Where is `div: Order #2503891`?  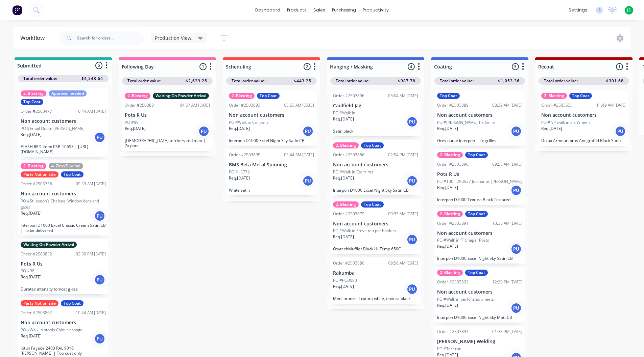 div: Order #2503891 is located at coordinates (453, 223).